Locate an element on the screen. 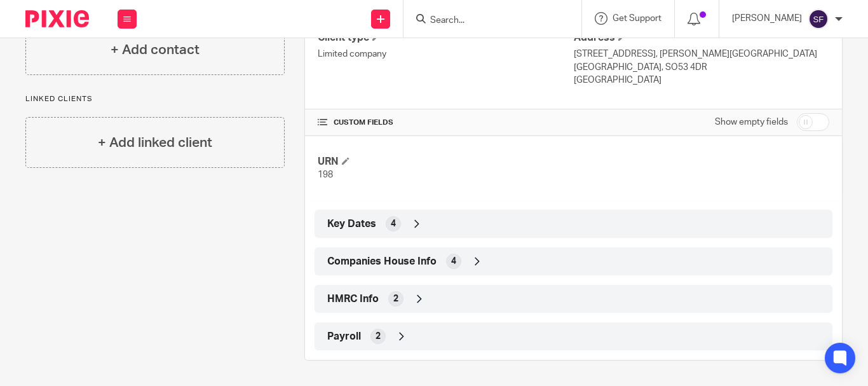 The image size is (868, 386). img: svg%3E is located at coordinates (818, 19).